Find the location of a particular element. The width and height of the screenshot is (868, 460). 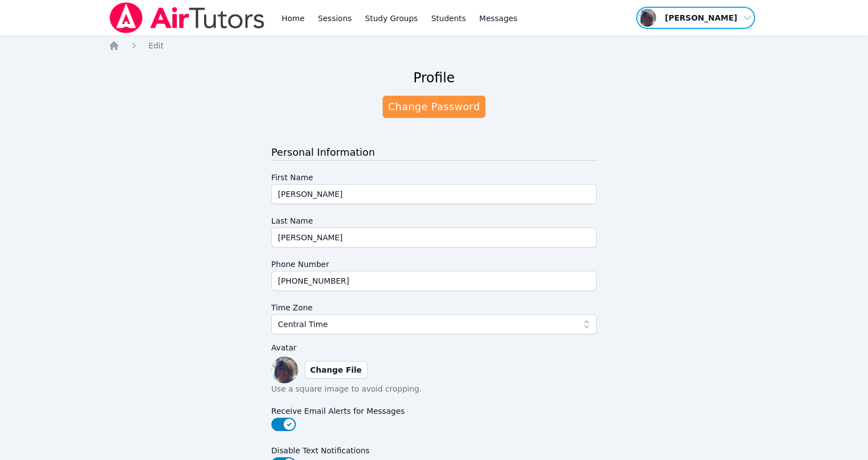

h2: Profile is located at coordinates (434, 78).